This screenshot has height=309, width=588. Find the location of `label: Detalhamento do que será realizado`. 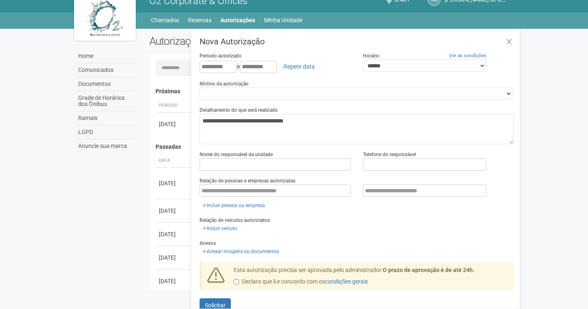

label: Detalhamento do que será realizado is located at coordinates (239, 110).